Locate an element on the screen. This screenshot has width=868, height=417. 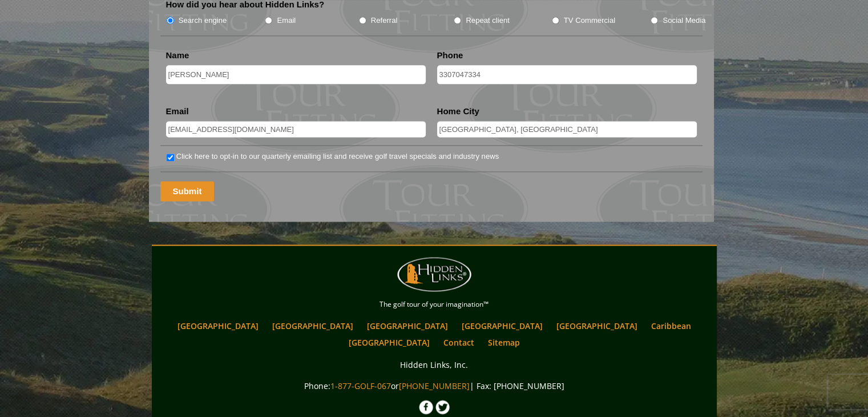
img: Facebook is located at coordinates (426, 406).